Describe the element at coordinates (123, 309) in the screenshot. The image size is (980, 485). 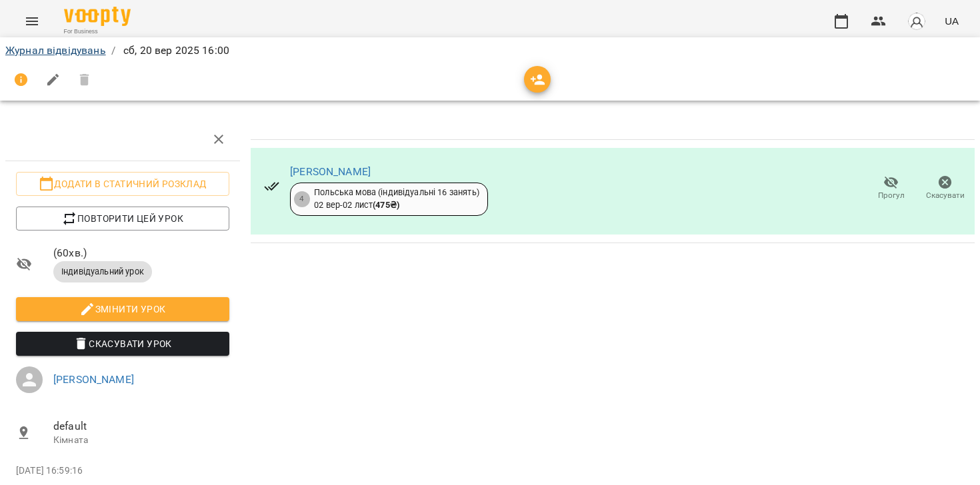
I see `span: Змінити урок` at that location.